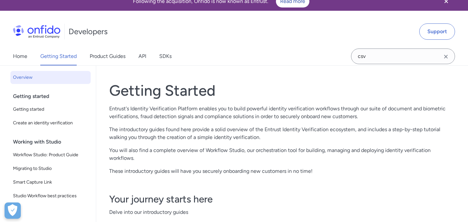  Describe the element at coordinates (282, 113) in the screenshot. I see `p: Entrust's Identity Verification Platform enables you to build powerful identity verification work...` at that location.